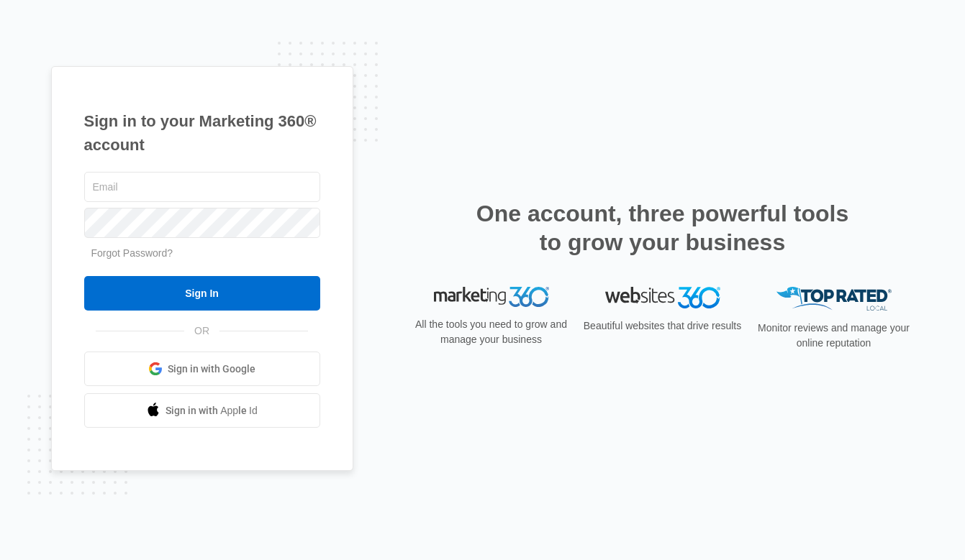 The width and height of the screenshot is (965, 560). What do you see at coordinates (834, 336) in the screenshot?
I see `p: Monitor reviews and manage your online reputation` at bounding box center [834, 336].